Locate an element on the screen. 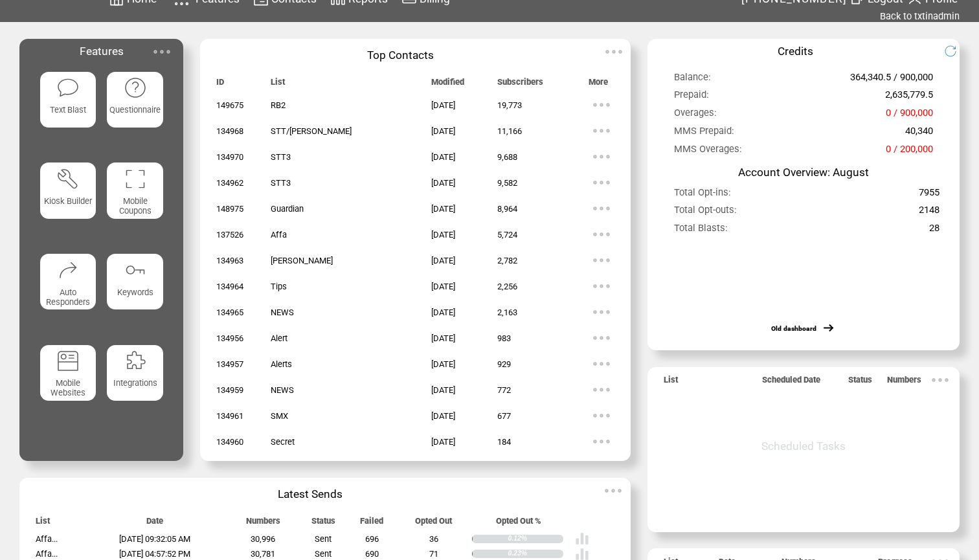 The height and width of the screenshot is (560, 979). span: Prepaid: is located at coordinates (692, 97).